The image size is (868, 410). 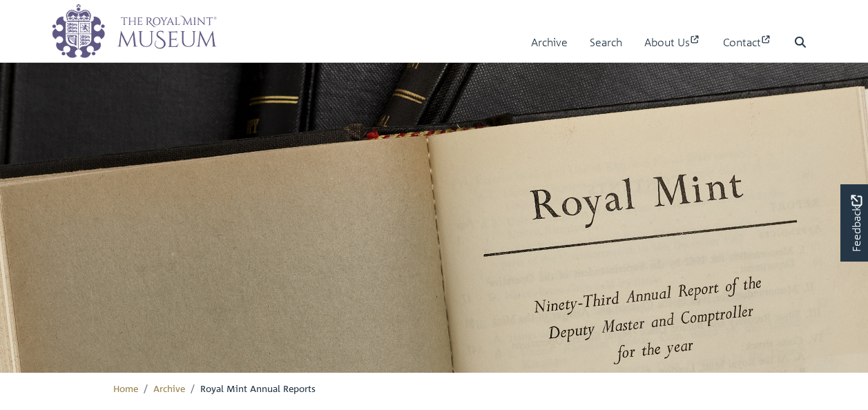 I want to click on a: Contact, so click(x=747, y=42).